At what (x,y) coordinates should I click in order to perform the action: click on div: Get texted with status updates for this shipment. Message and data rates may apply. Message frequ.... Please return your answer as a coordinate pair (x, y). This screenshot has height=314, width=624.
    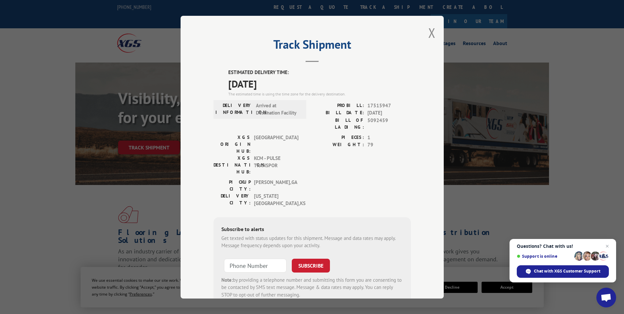
    Looking at the image, I should click on (312, 241).